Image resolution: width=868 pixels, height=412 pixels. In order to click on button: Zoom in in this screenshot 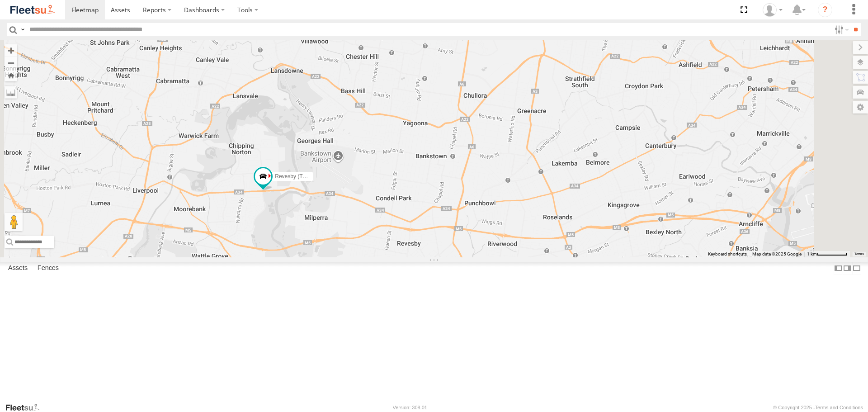, I will do `click(11, 50)`.